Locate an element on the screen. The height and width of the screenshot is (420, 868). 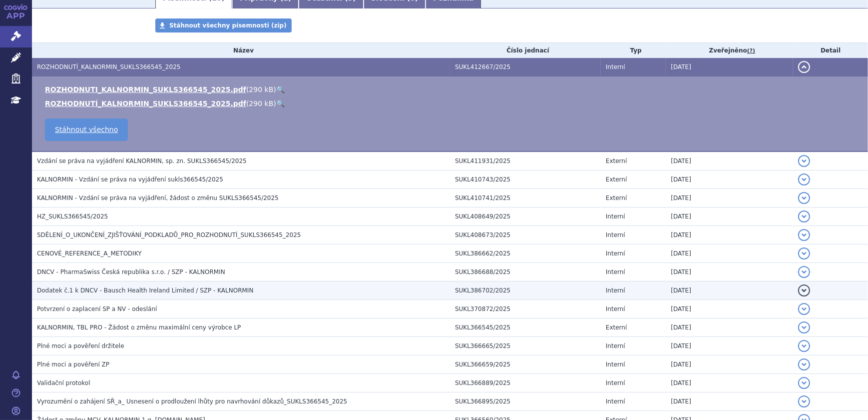
span: Vyrozumění o zahájení SŘ_a_ Usnesení o prodloužení lhůty pro navrhování důkazů_SUKLS366545_2025 is located at coordinates (192, 401).